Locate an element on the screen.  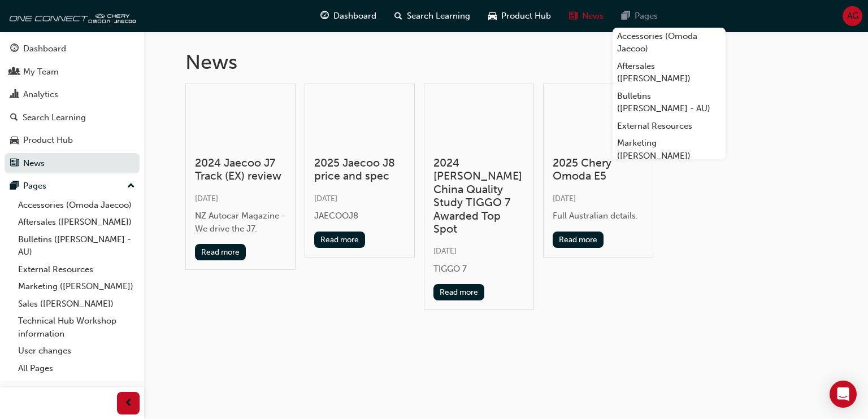
span: News is located at coordinates (593, 16).